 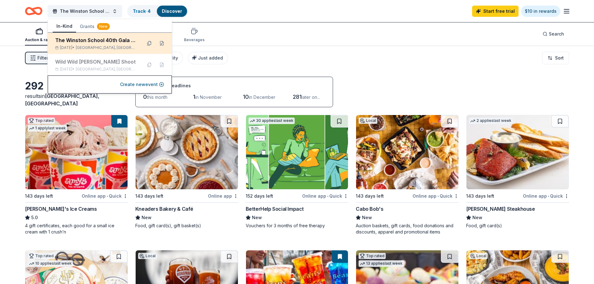 I want to click on span: 281, so click(x=297, y=97).